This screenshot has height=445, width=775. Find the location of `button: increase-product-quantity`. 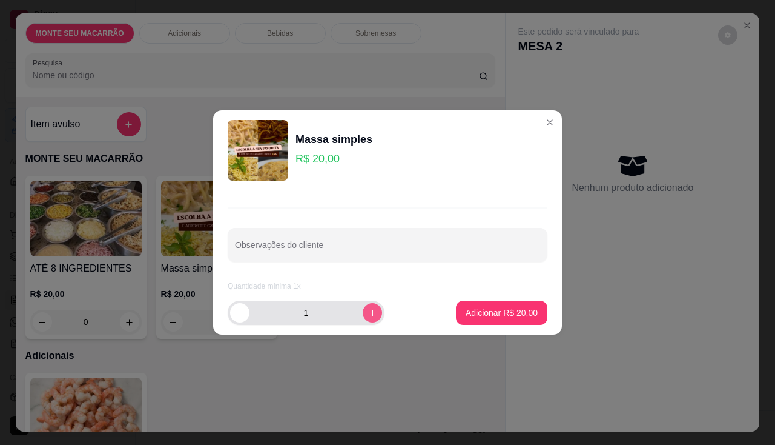

button: increase-product-quantity is located at coordinates (372, 312).